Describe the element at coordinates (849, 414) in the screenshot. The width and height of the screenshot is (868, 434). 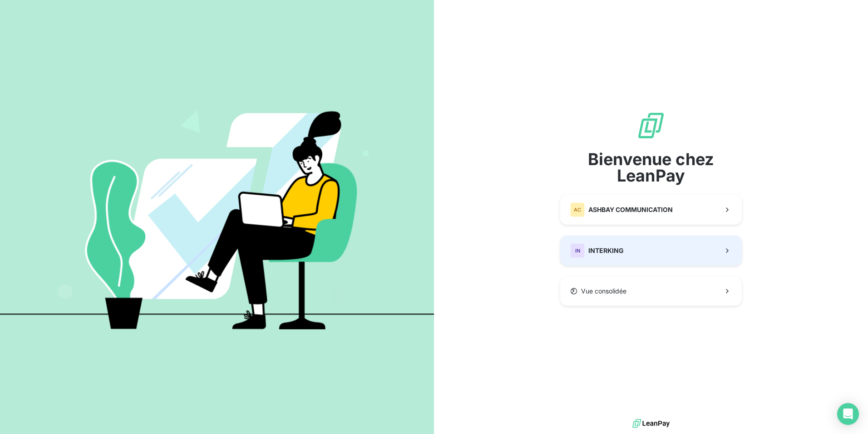
I see `div: Open Intercom Messenger` at that location.